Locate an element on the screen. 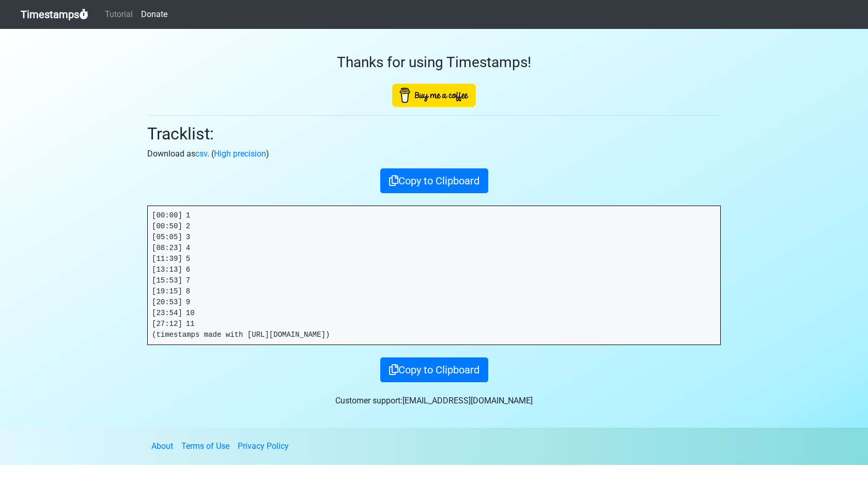 The width and height of the screenshot is (868, 500). pre: [00:00] 1 [00:50] 2 [05:05] 3 [08:23] 4 [11:39] 5 [13:13] 6 [15:53] 7 [19:15] 8 [20:53] 9 [23:54]... is located at coordinates (434, 276).